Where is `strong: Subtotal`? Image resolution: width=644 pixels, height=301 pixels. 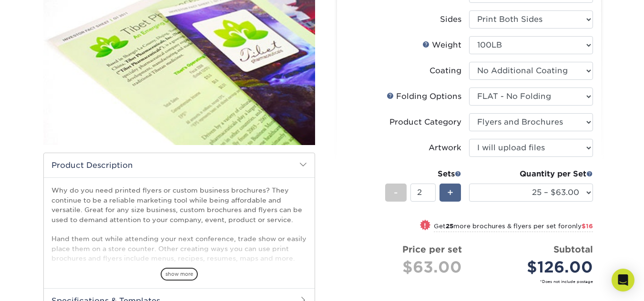
strong: Subtotal is located at coordinates (573, 249).